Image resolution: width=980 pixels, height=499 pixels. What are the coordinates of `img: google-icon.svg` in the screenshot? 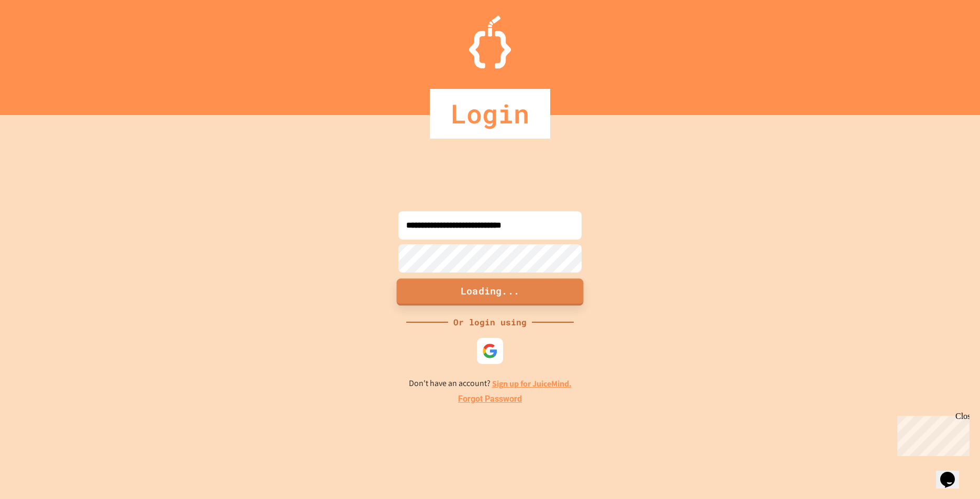 It's located at (490, 351).